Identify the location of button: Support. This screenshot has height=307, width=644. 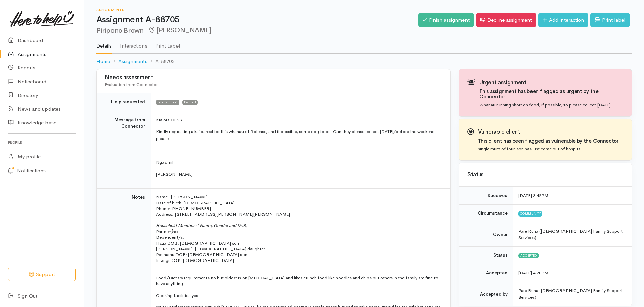
(41, 274).